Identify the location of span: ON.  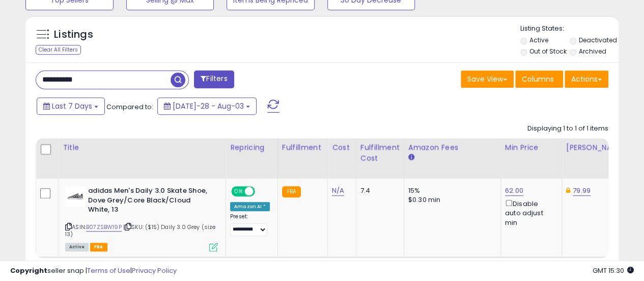
(238, 191).